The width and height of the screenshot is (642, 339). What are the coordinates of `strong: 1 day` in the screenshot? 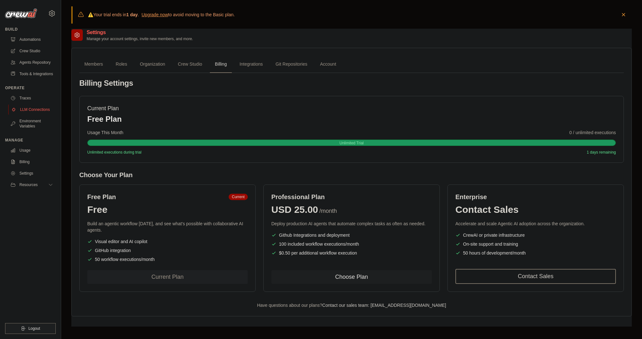 It's located at (132, 15).